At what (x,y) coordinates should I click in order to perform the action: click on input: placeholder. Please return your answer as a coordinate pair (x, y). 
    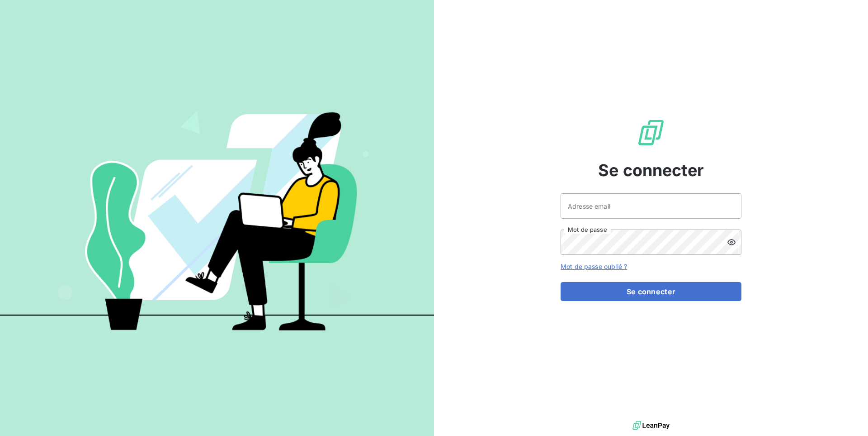
    Looking at the image, I should click on (651, 206).